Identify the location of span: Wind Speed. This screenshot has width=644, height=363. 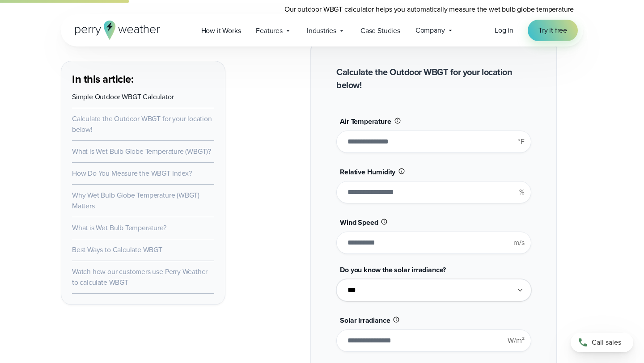
(359, 222).